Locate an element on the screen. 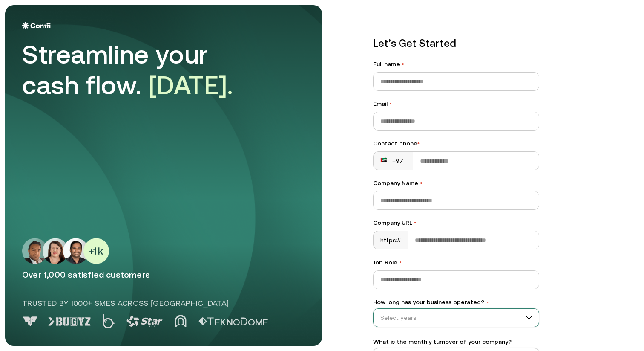  img: Logo 5 is located at coordinates (233, 321).